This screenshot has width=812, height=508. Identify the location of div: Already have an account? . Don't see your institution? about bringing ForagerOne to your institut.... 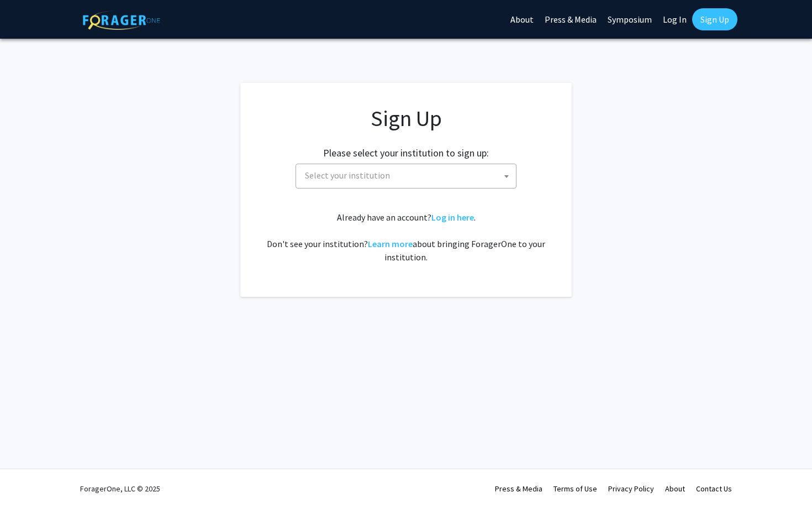
(406, 237).